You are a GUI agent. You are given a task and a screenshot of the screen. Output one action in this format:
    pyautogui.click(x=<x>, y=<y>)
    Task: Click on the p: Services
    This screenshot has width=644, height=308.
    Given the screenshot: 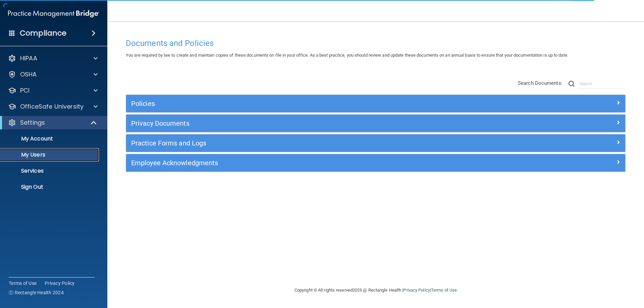 What is the action you would take?
    pyautogui.click(x=50, y=171)
    